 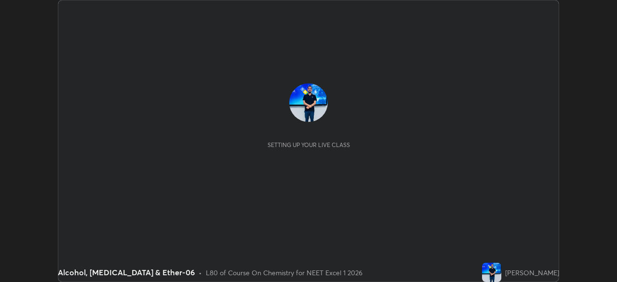 I want to click on div: L80 of Course On Chemistry for NEET Excel 1 2026, so click(x=284, y=272).